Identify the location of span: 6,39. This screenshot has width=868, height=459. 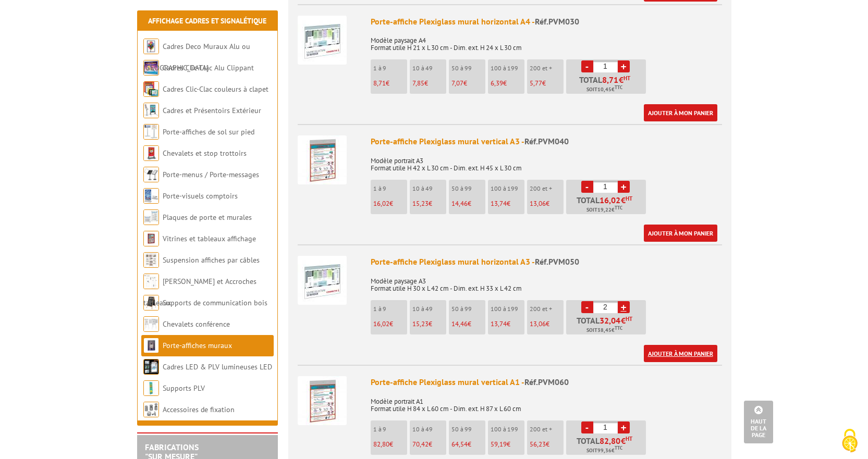
(497, 83).